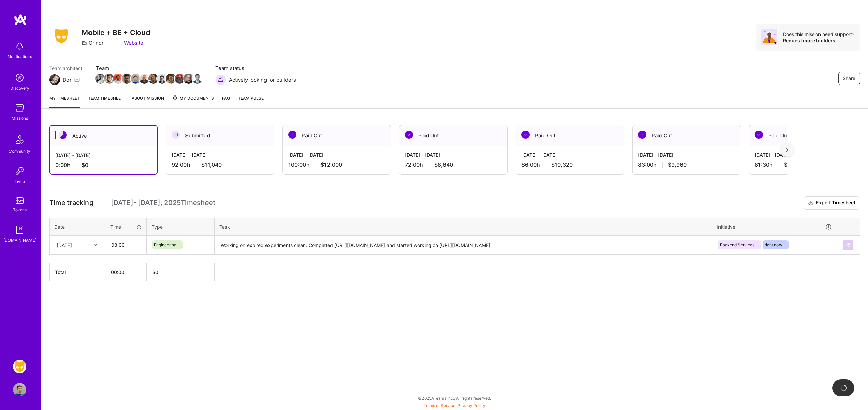 The width and height of the screenshot is (868, 410). What do you see at coordinates (62, 135) in the screenshot?
I see `img: Active` at bounding box center [62, 135].